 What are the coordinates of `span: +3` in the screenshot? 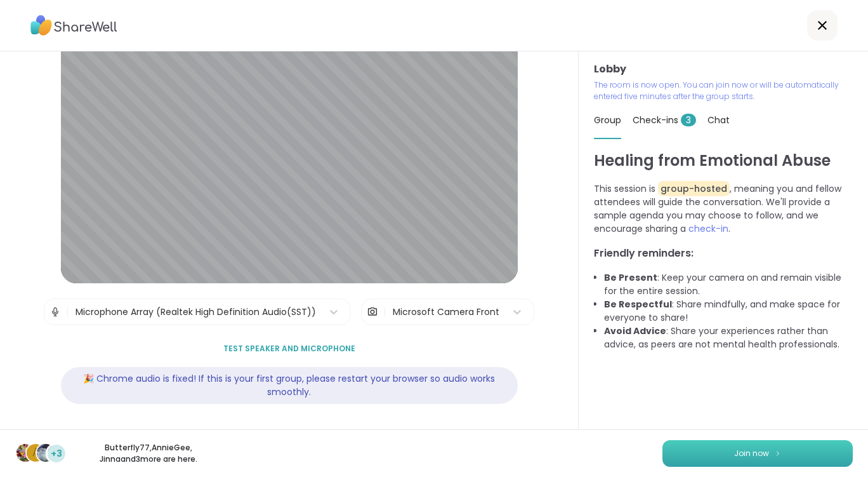 It's located at (57, 453).